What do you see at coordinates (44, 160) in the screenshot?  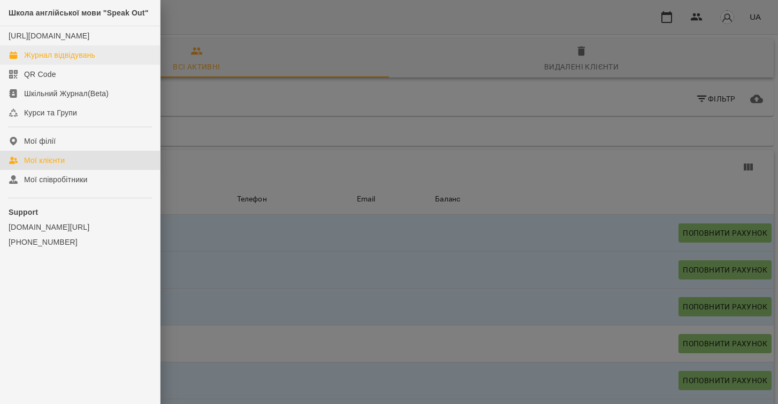 I see `div: Мої клієнти` at bounding box center [44, 160].